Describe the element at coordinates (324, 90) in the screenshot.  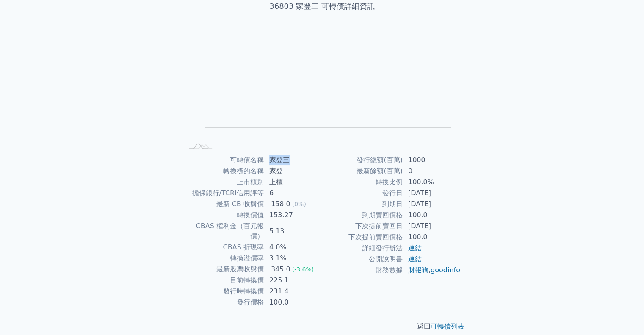
I see `g: Chart` at that location.